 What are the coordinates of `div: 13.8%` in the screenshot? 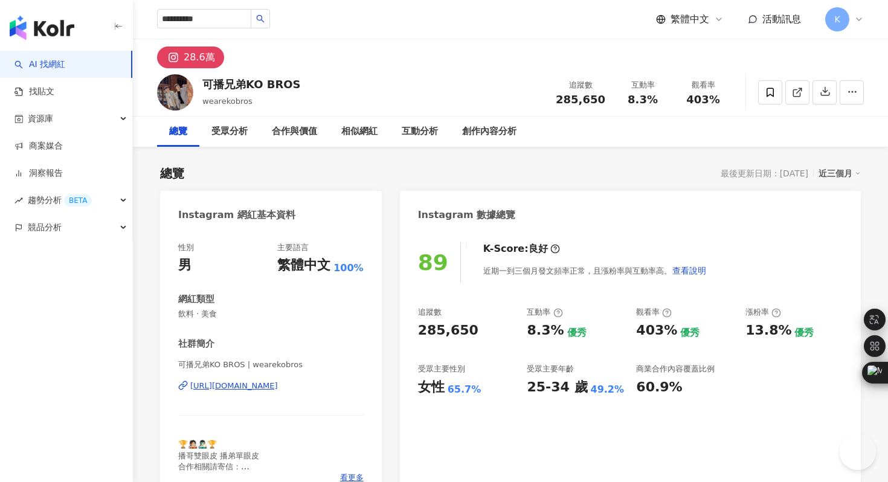 It's located at (768, 330).